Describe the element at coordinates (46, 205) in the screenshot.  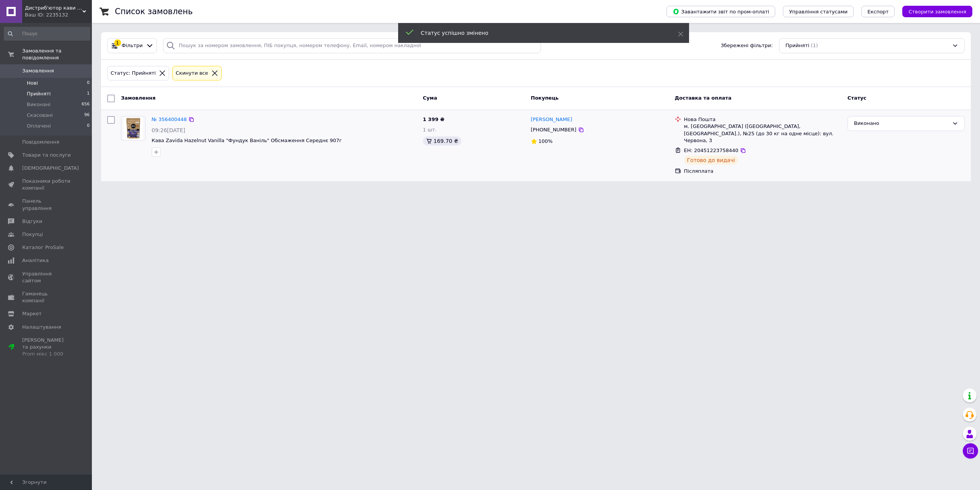
I see `span: Панель управління` at that location.